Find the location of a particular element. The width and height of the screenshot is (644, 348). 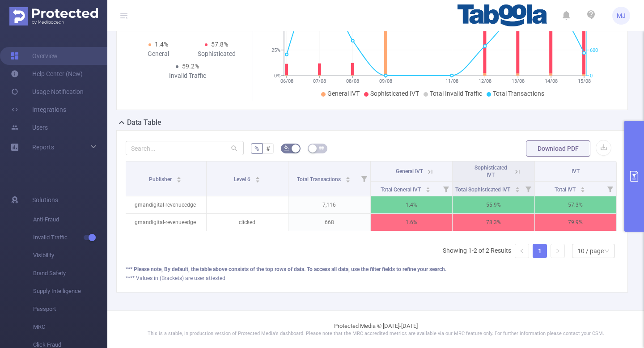

span: Total IVT is located at coordinates (566, 190).